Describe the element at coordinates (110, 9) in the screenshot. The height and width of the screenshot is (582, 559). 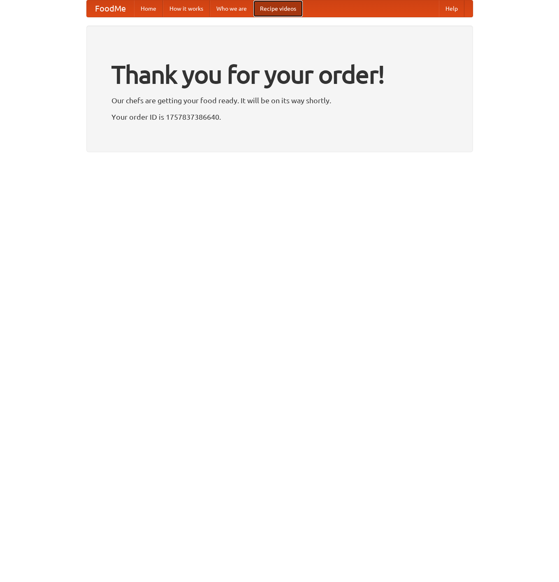
I see `a: FoodMe` at that location.